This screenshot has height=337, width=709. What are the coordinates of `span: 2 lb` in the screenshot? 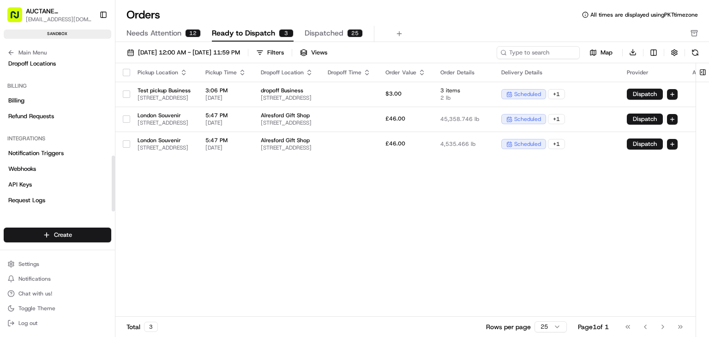 It's located at (463, 98).